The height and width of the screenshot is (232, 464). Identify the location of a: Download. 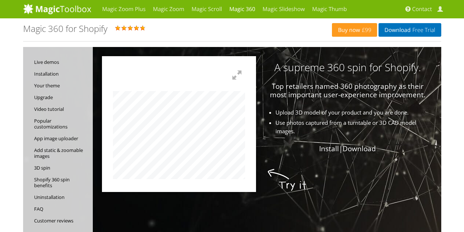
(359, 149).